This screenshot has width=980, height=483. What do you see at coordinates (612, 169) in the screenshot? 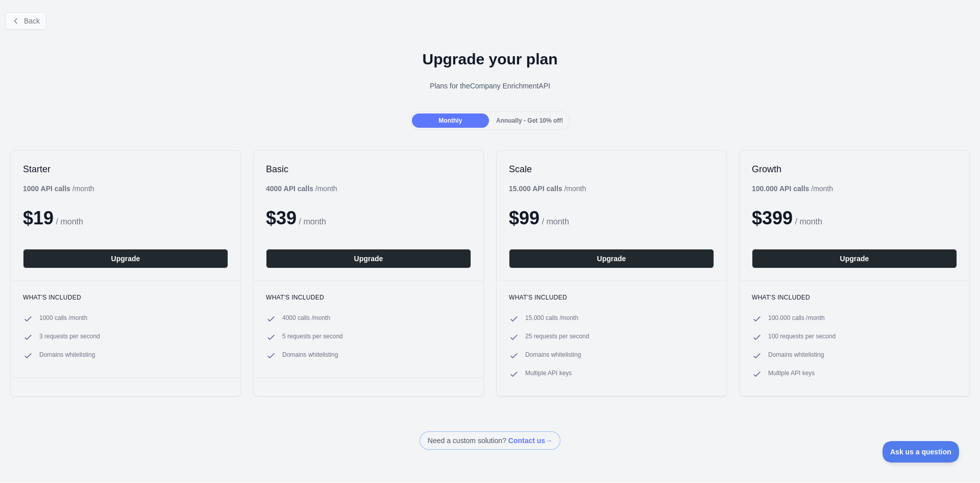
I see `h2: Scale` at bounding box center [612, 169].